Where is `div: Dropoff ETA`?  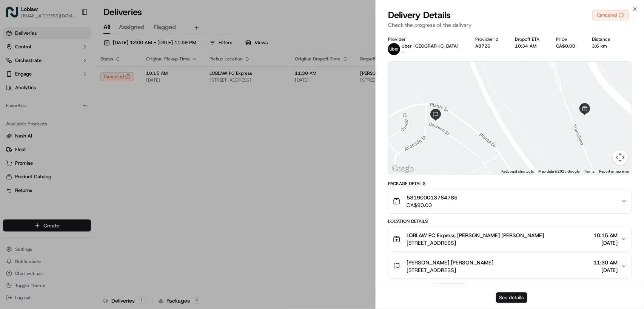
div: Dropoff ETA is located at coordinates (529, 39).